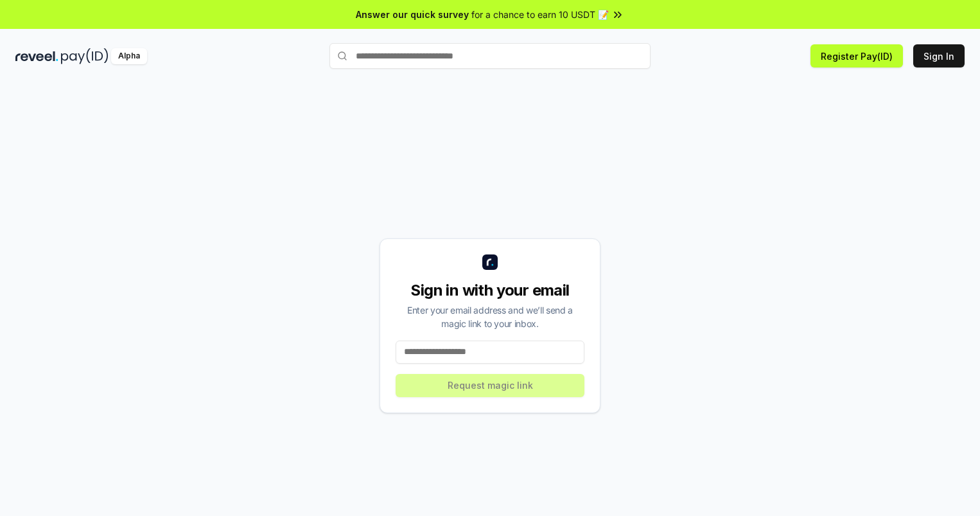 Image resolution: width=980 pixels, height=516 pixels. I want to click on span: Answer our quick survey, so click(413, 14).